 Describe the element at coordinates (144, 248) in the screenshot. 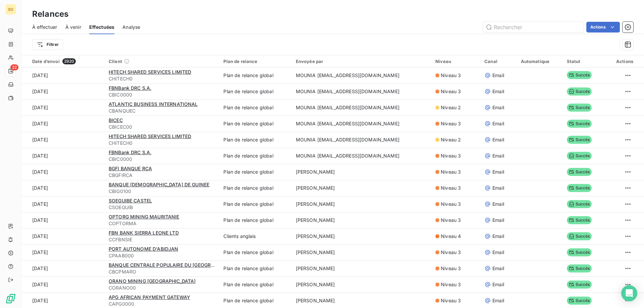

I see `span: PORT AUTONOME D'ABIDJAN` at that location.